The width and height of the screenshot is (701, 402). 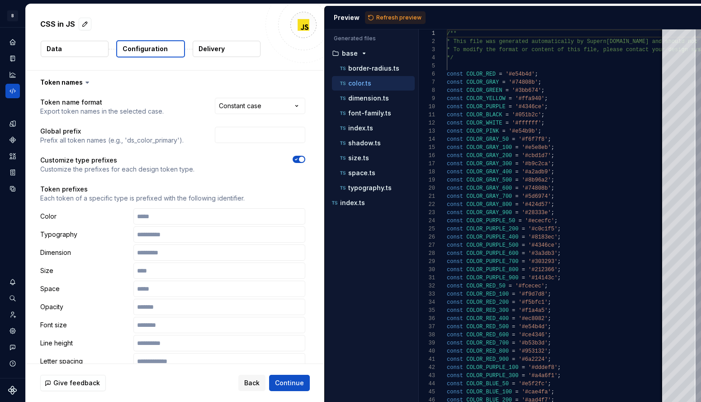 What do you see at coordinates (427, 302) in the screenshot?
I see `div: 34` at bounding box center [427, 302].